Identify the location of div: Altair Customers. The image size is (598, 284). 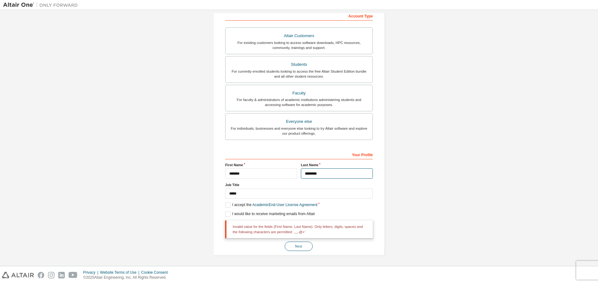
(299, 36).